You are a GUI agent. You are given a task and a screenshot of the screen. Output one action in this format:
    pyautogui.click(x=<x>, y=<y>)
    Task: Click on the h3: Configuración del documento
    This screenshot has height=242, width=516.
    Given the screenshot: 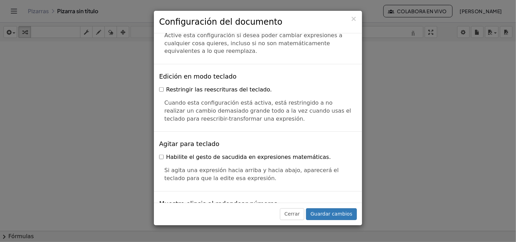 What is the action you would take?
    pyautogui.click(x=258, y=22)
    